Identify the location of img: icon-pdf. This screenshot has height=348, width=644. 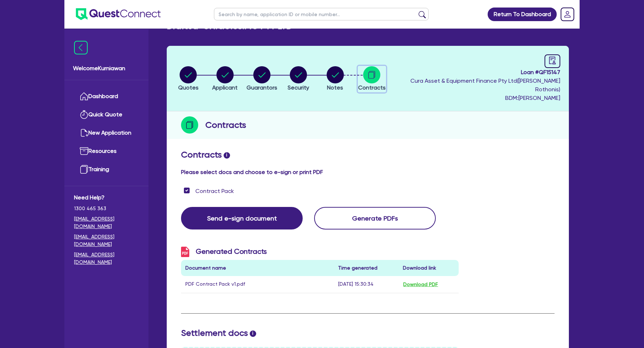
(185, 252).